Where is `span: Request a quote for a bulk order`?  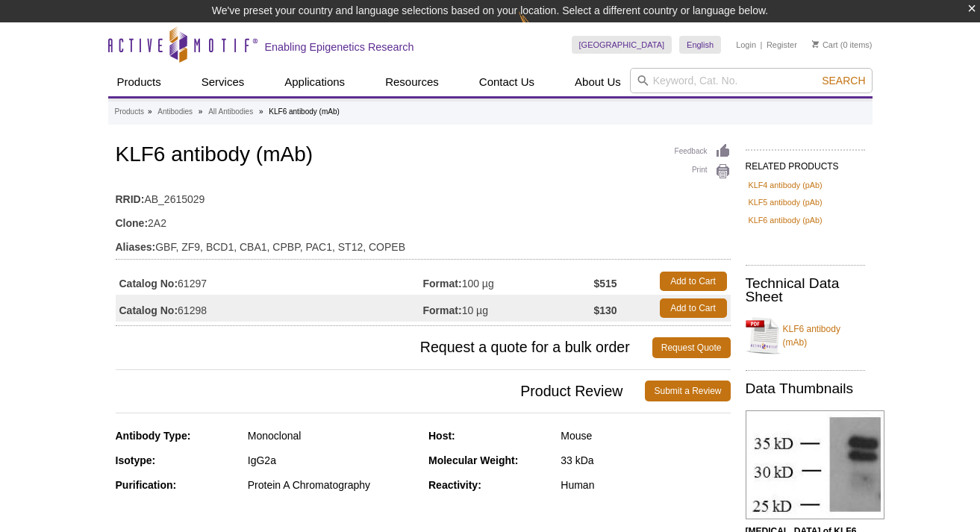
span: Request a quote for a bulk order is located at coordinates (383, 348).